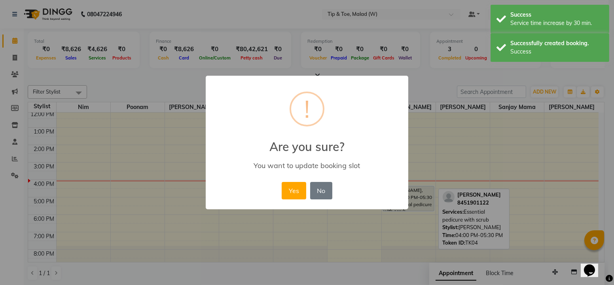  I want to click on button: No, so click(321, 190).